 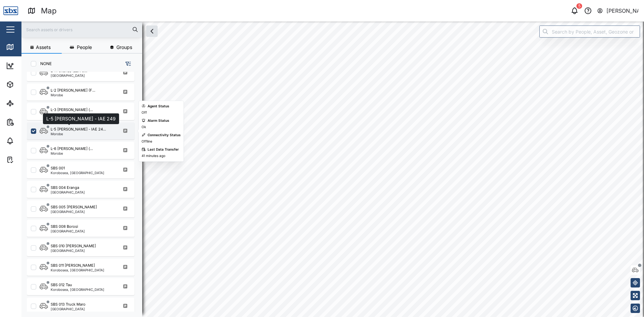 What do you see at coordinates (84, 47) in the screenshot?
I see `span: People` at bounding box center [84, 47].